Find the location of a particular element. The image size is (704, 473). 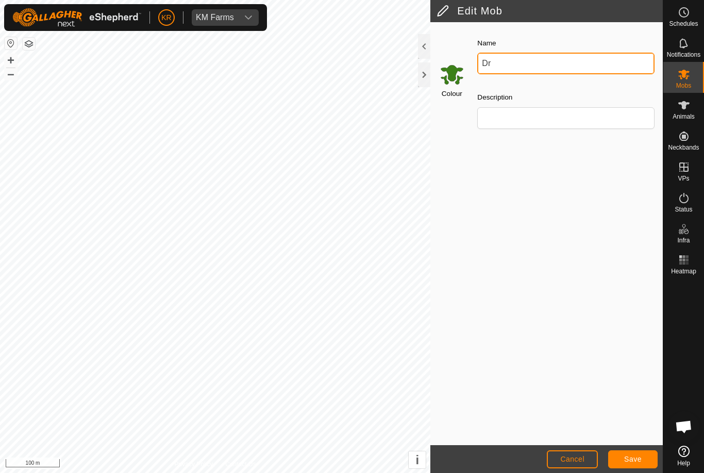

span: Cancel is located at coordinates (572, 459).